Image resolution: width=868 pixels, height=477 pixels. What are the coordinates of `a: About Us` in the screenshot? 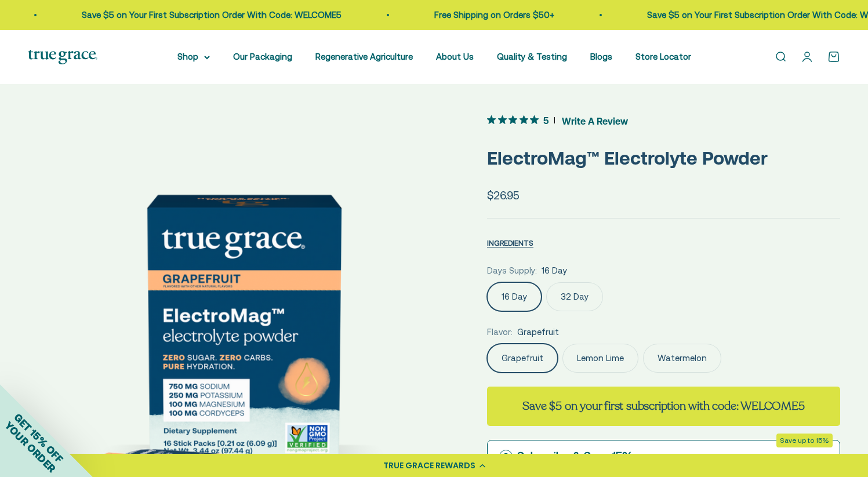 It's located at (455, 56).